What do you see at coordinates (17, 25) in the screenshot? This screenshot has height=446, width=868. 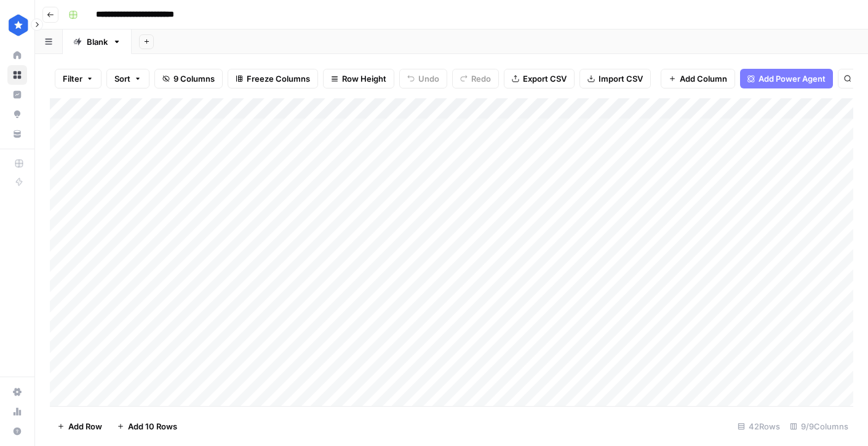 I see `button: Workspace: ConsumerAffairs` at bounding box center [17, 25].